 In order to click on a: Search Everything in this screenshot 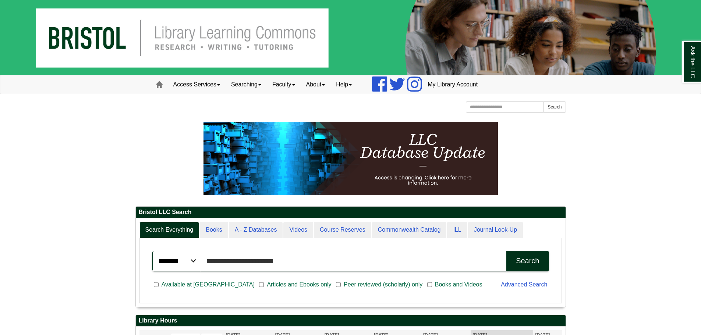, I will do `click(169, 230)`.